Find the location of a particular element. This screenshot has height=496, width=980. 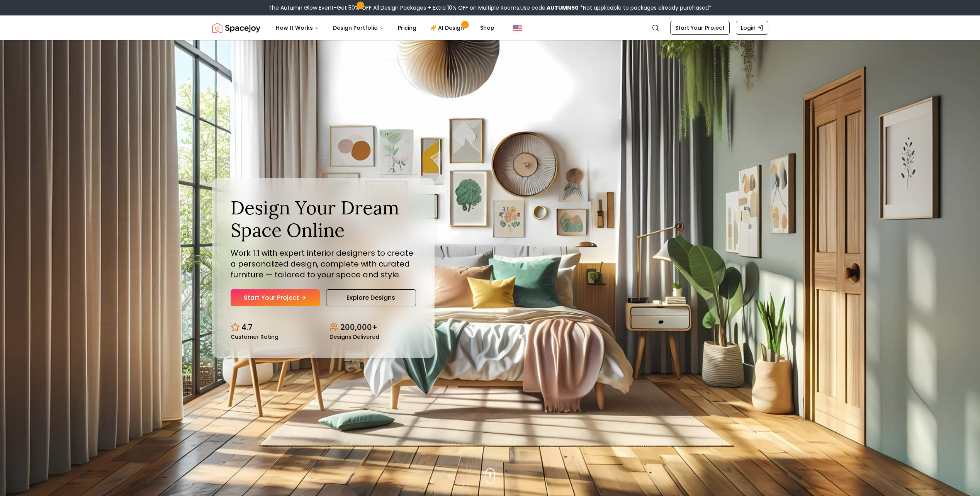

nav: Main is located at coordinates (385, 28).